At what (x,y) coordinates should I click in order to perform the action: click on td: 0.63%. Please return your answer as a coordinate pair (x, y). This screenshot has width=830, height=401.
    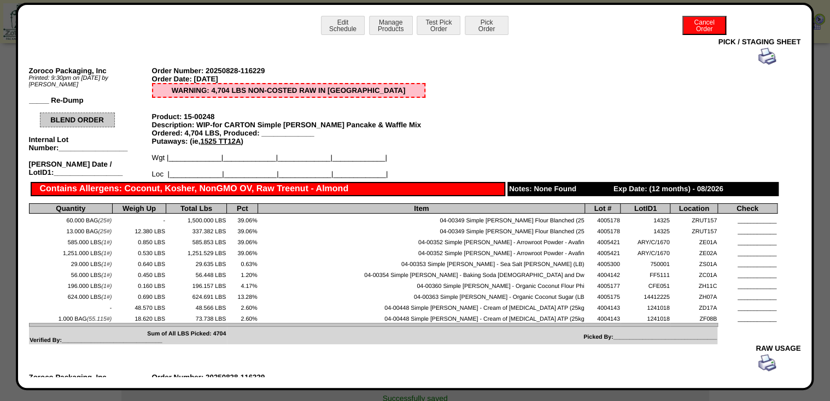
    Looking at the image, I should click on (242, 263).